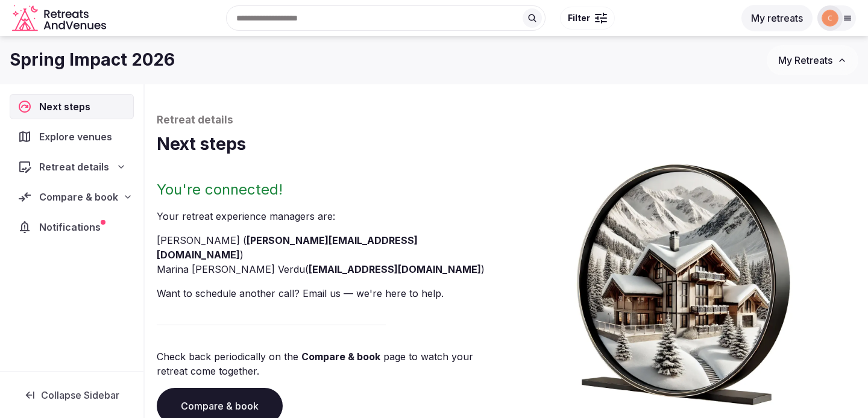  Describe the element at coordinates (60, 18) in the screenshot. I see `a: Visit the homepage` at that location.